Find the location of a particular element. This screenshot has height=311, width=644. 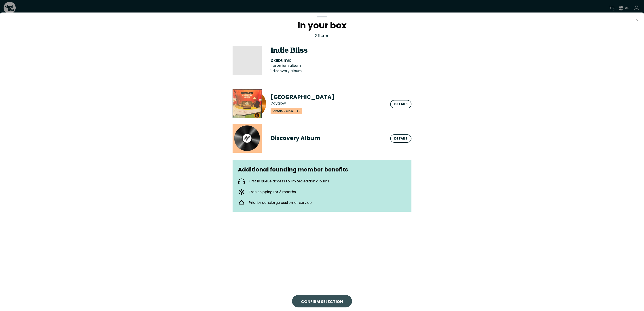

h3: Discovery Album is located at coordinates (327, 139).